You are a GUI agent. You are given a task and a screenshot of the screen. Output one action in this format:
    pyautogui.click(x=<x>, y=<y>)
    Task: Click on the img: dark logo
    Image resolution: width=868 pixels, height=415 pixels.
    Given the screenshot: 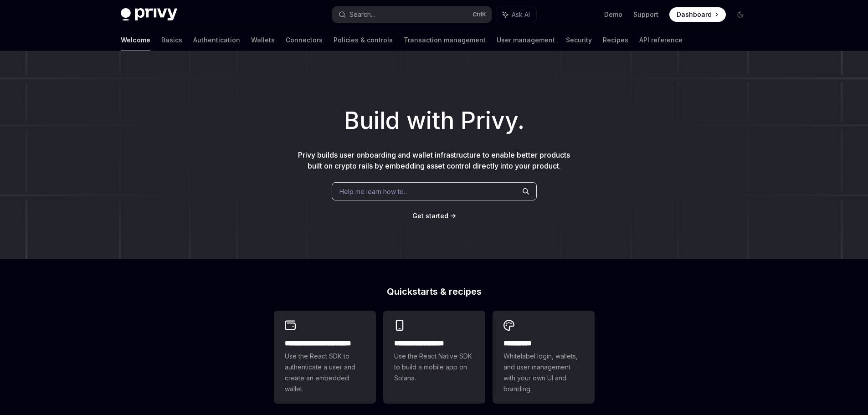 What is the action you would take?
    pyautogui.click(x=149, y=15)
    